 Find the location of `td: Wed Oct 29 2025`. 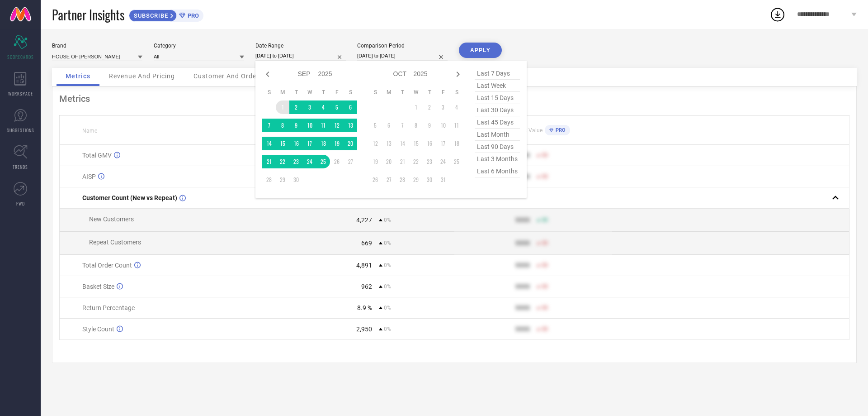

td: Wed Oct 29 2025 is located at coordinates (416, 180).